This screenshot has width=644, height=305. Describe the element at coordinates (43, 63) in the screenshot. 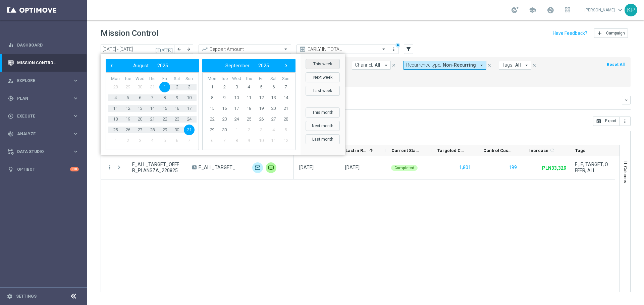

I see `div: Mission Control` at that location.